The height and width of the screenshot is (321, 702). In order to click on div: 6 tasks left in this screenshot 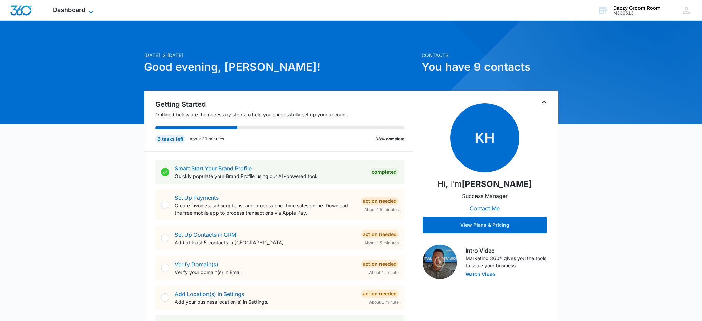, I will do `click(170, 139)`.